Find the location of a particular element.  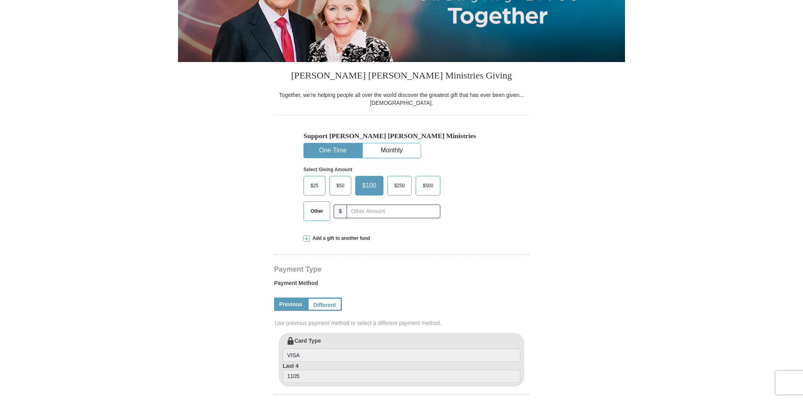

span: $500 is located at coordinates (428, 186).